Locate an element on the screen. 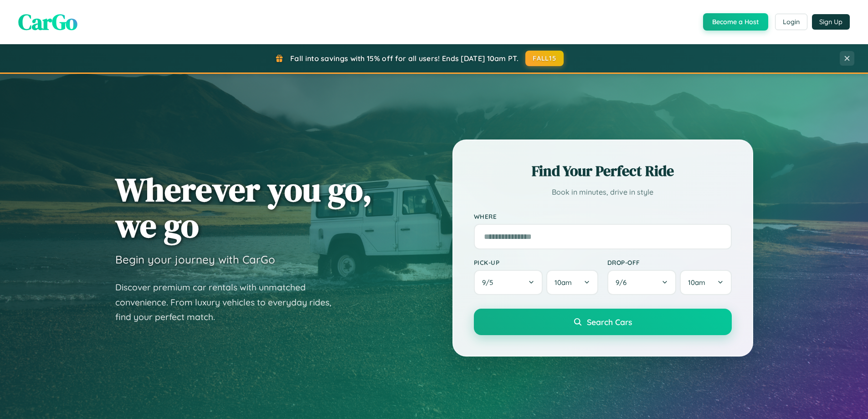 This screenshot has width=868, height=419. span: 9 / 5 is located at coordinates (489, 282).